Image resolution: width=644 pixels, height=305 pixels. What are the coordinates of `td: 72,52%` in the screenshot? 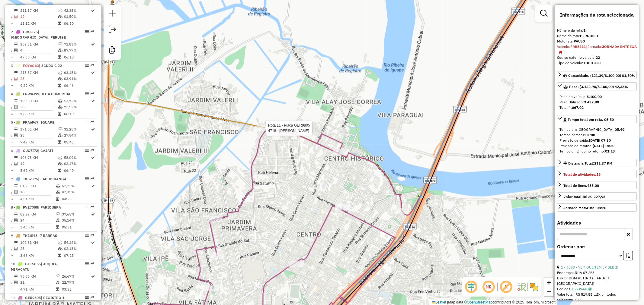 It's located at (77, 107).